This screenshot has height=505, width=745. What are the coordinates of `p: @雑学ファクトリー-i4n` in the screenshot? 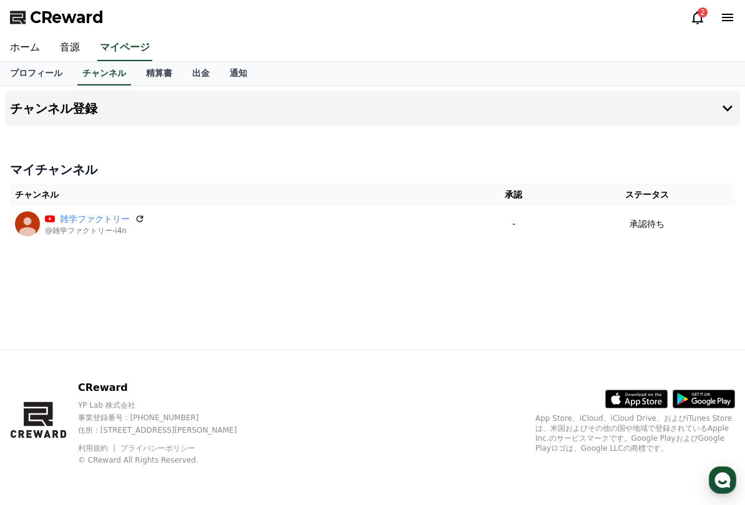 It's located at (95, 231).